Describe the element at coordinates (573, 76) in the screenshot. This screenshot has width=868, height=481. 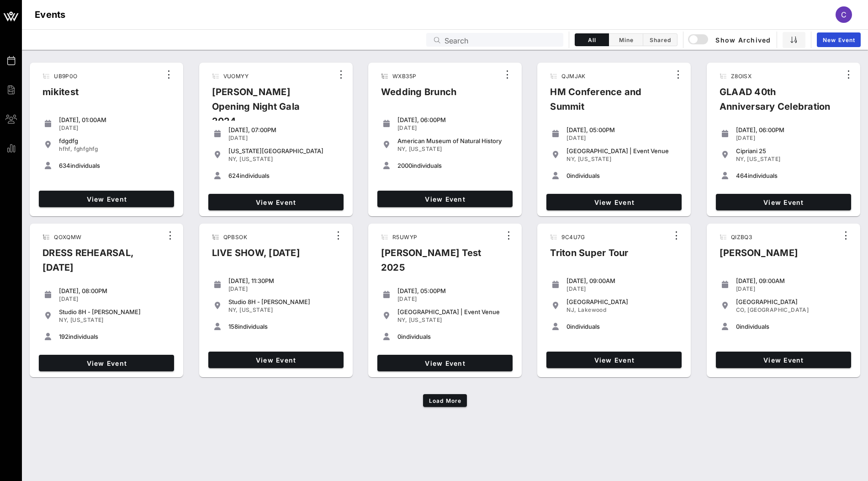
I see `span: QJMJAK` at that location.